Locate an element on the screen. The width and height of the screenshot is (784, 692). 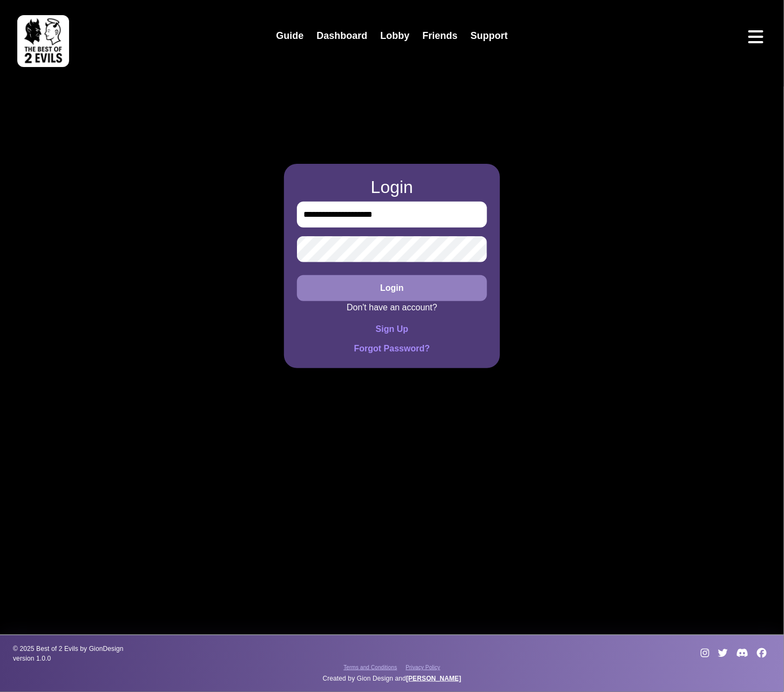
span: version 1.0.0 is located at coordinates (137, 658).